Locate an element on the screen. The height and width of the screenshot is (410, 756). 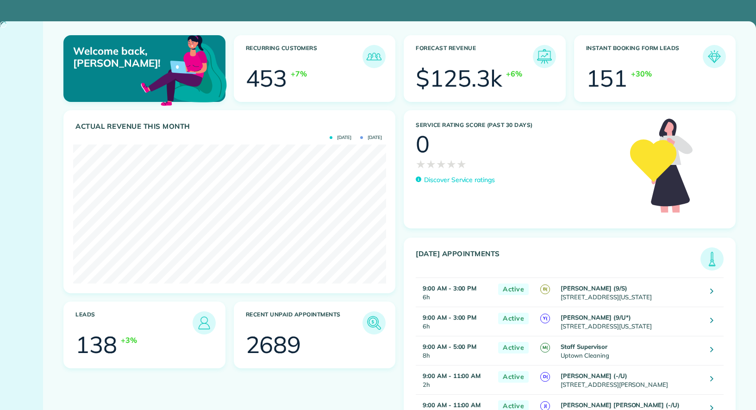
strong: Staff Supervisor is located at coordinates (584, 346).